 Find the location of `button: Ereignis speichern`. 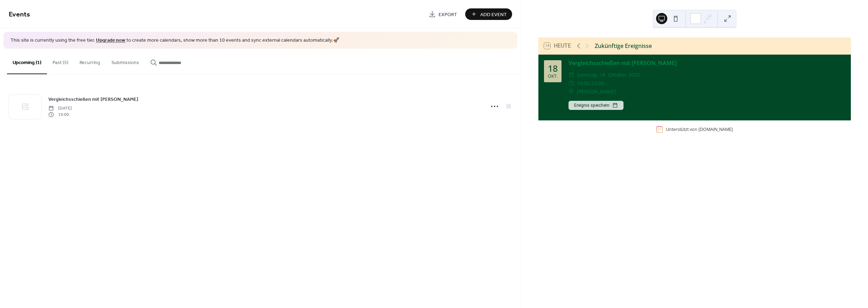

button: Ereignis speichern is located at coordinates (596, 105).